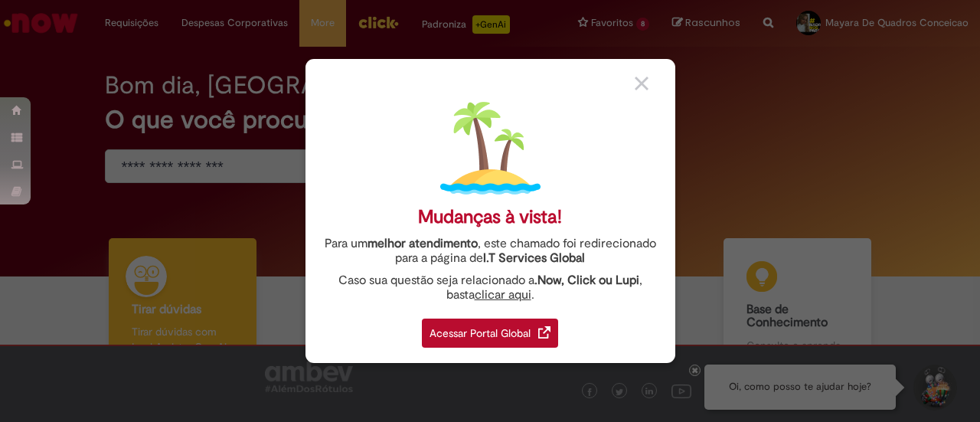 This screenshot has height=422, width=980. Describe the element at coordinates (490, 333) in the screenshot. I see `div: Acessar Portal Global` at that location.